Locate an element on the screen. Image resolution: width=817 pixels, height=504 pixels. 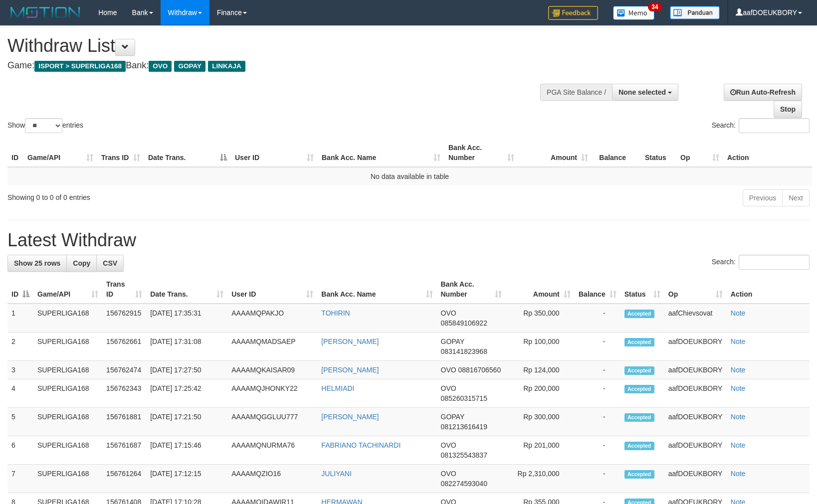
td: Rp 300,000 is located at coordinates (540, 422).